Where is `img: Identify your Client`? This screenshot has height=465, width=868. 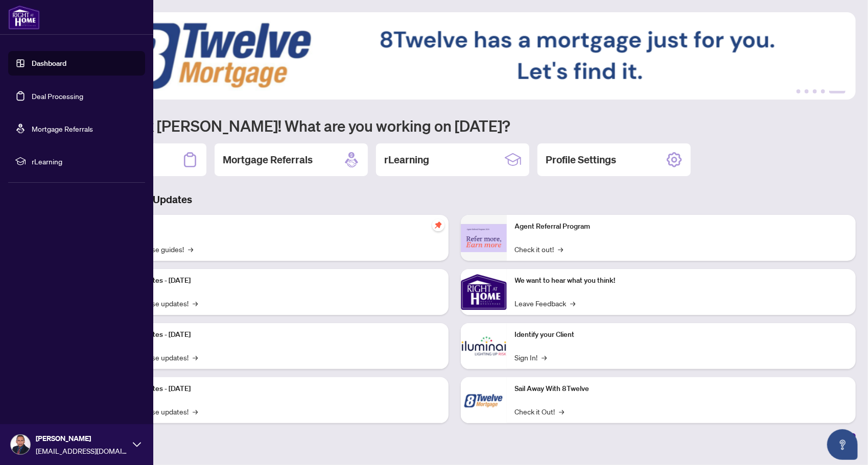 img: Identify your Client is located at coordinates (483, 346).